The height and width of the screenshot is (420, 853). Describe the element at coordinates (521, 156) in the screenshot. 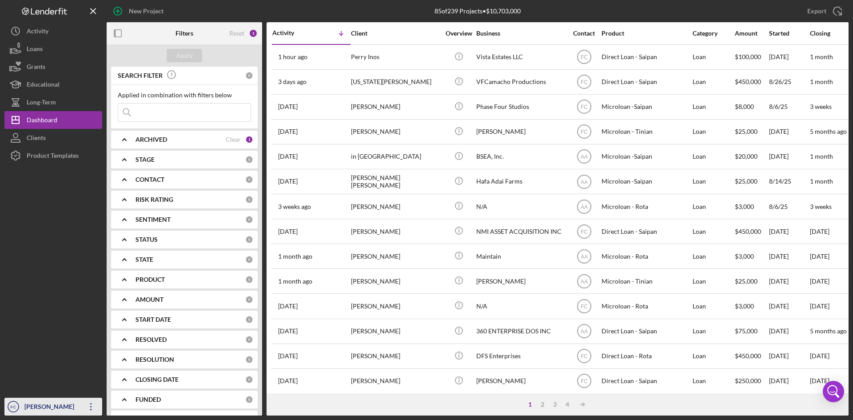

I see `div: BSEA, Inc.` at that location.